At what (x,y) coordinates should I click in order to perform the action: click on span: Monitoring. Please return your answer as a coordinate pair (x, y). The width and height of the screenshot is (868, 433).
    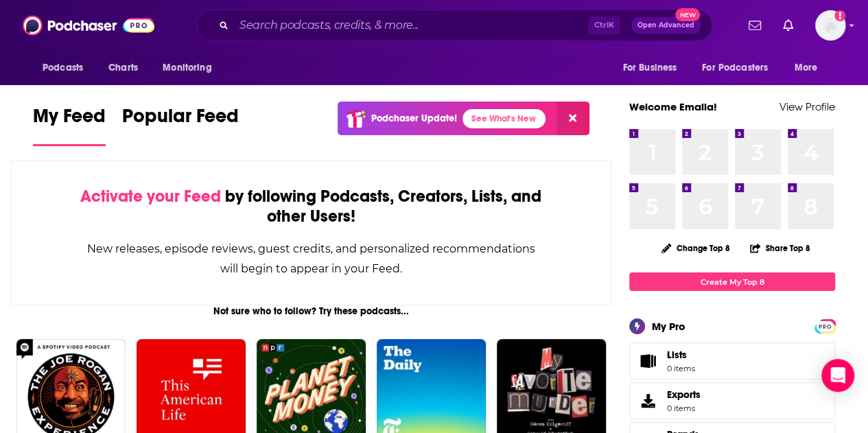
    Looking at the image, I should click on (187, 68).